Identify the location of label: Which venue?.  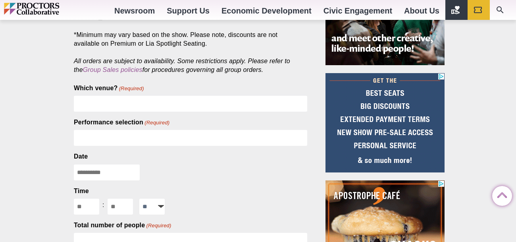
(109, 88).